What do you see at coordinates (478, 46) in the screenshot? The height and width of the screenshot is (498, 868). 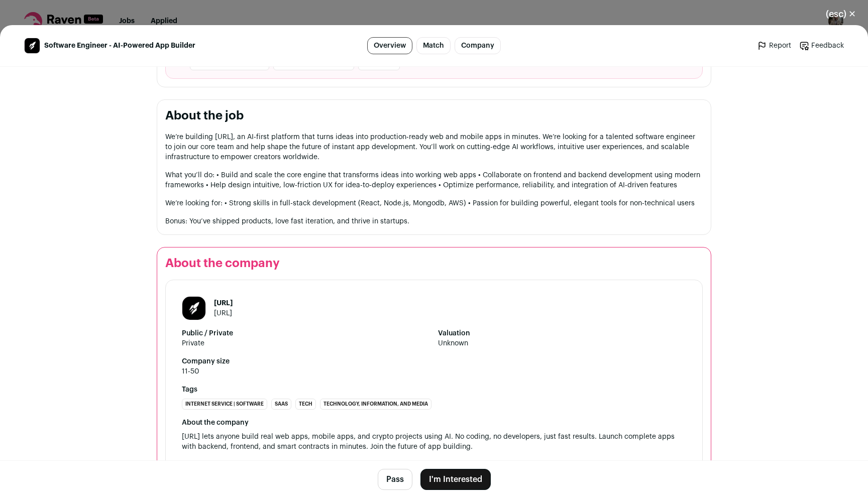 I see `a: Company` at bounding box center [478, 46].